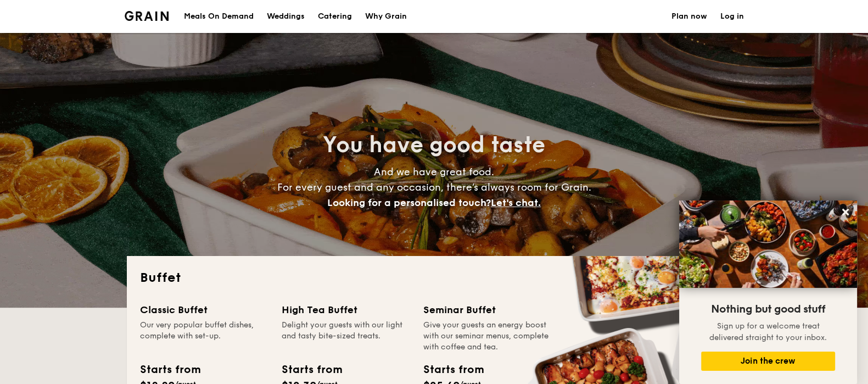 Image resolution: width=868 pixels, height=384 pixels. Describe the element at coordinates (488, 310) in the screenshot. I see `div: Seminar Buffet` at that location.